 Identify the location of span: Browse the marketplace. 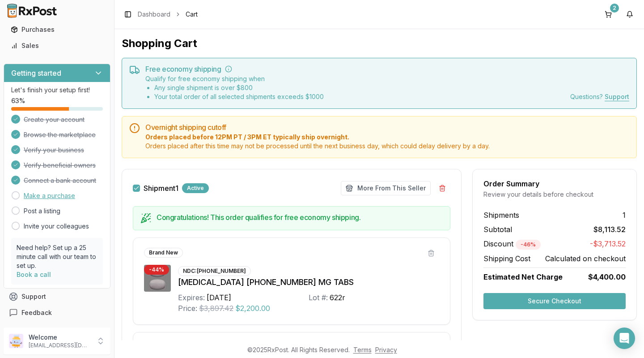
(59, 135).